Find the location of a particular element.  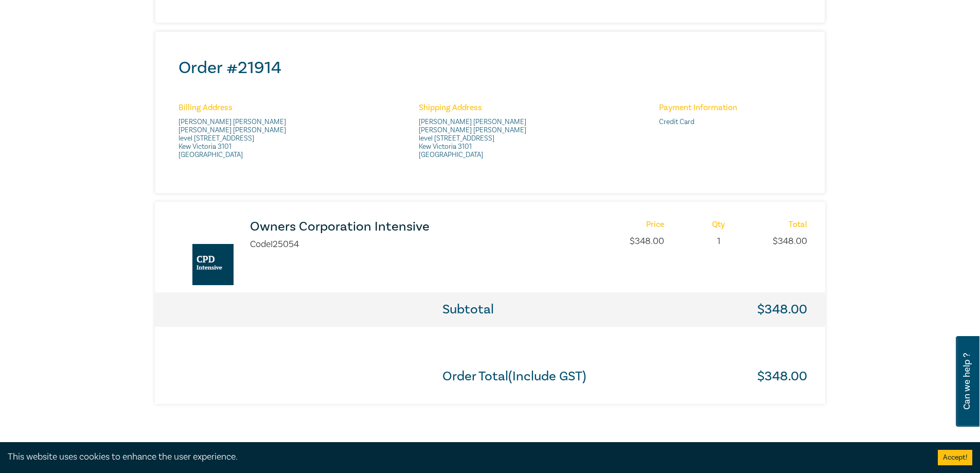

h6: Price is located at coordinates (646, 224).